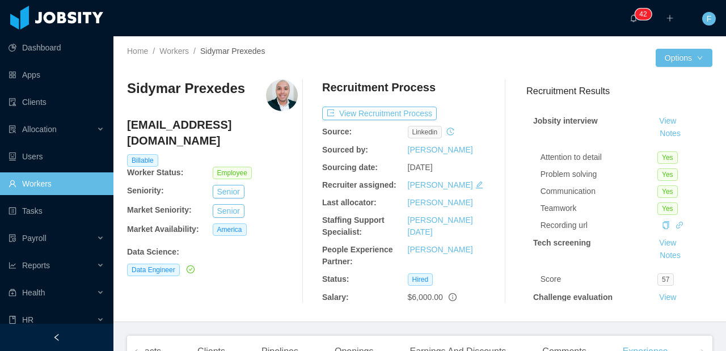  I want to click on span: 57, so click(665, 280).